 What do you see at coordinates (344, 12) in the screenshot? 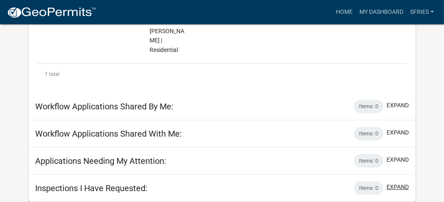
I see `a: Home` at bounding box center [344, 12].